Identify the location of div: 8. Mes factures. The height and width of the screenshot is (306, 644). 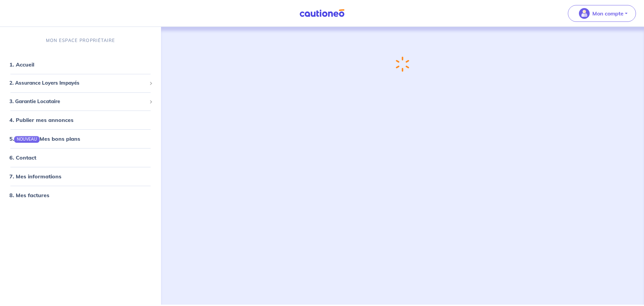
(80, 195).